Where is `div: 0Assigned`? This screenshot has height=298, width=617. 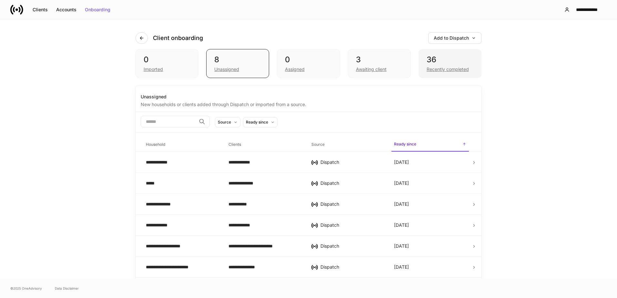 div: 0Assigned is located at coordinates (308, 64).